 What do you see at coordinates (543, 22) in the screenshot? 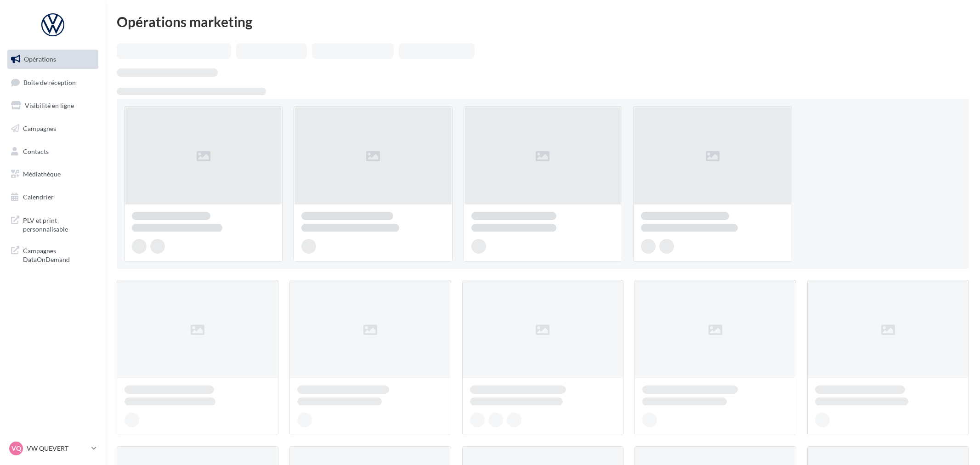
I see `div: Opérations marketing` at bounding box center [543, 22].